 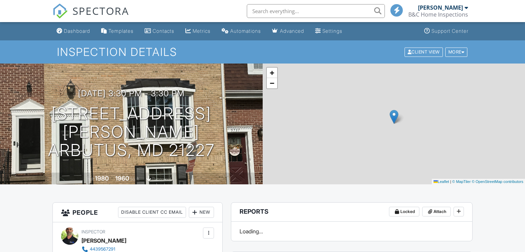 What do you see at coordinates (272, 83) in the screenshot?
I see `a: Zoom out` at bounding box center [272, 83].